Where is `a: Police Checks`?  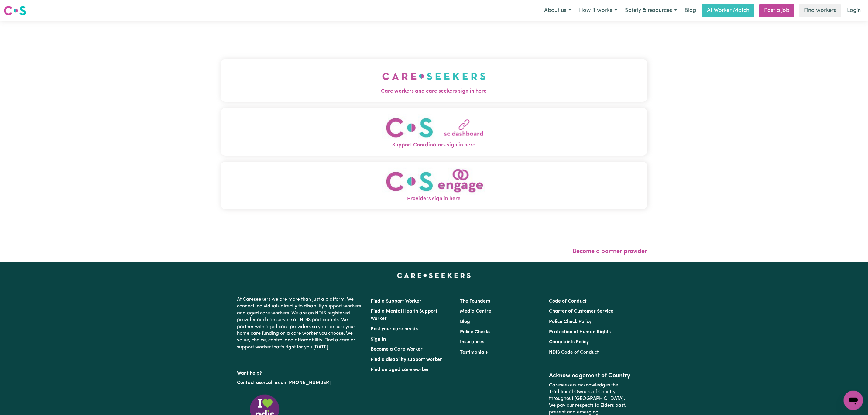
a: Police Checks is located at coordinates (476, 333).